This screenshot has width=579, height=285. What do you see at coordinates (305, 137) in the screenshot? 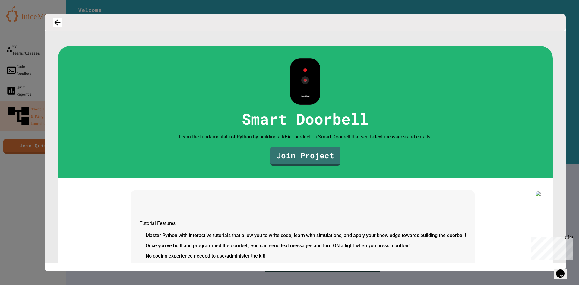
I see `span: Learn the fundamentals of Python by building a REAL product - a Smart Doorbell that sends text me...` at bounding box center [305, 137].